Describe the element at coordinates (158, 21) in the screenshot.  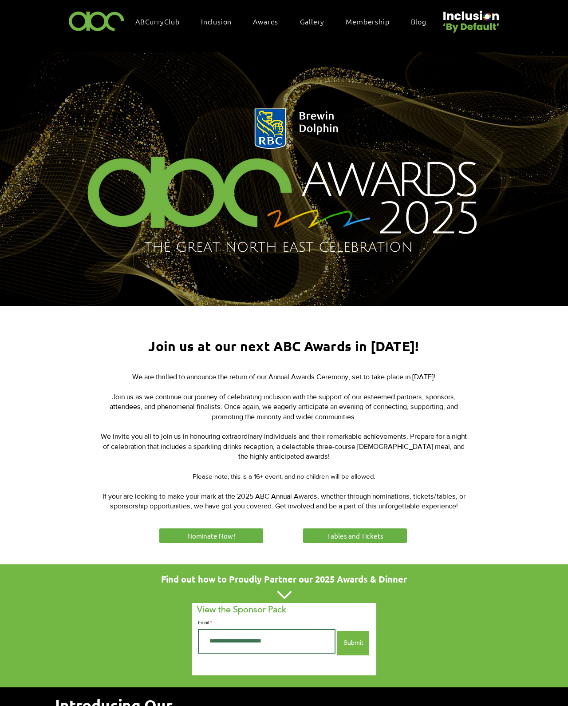
I see `span: ABCurryClub` at that location.